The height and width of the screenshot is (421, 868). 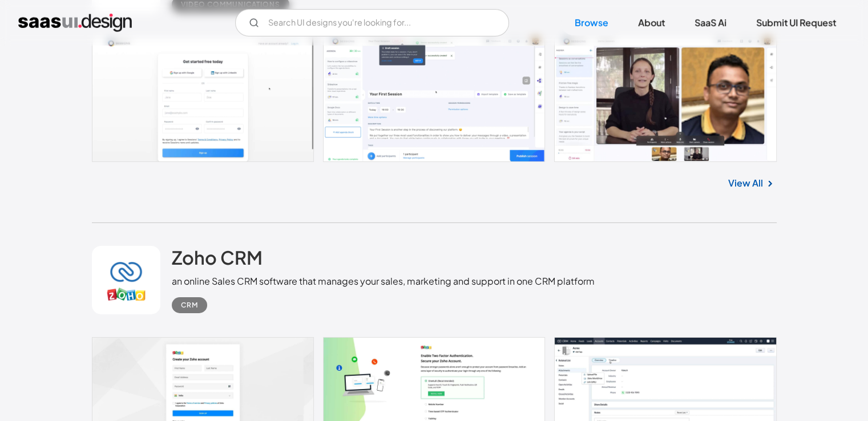 What do you see at coordinates (372, 23) in the screenshot?
I see `form: Email Form` at bounding box center [372, 23].